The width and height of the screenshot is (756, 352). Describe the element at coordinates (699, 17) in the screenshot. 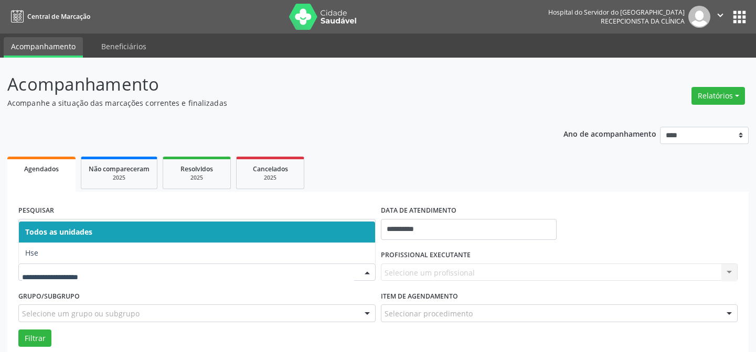

I see `img: img` at that location.